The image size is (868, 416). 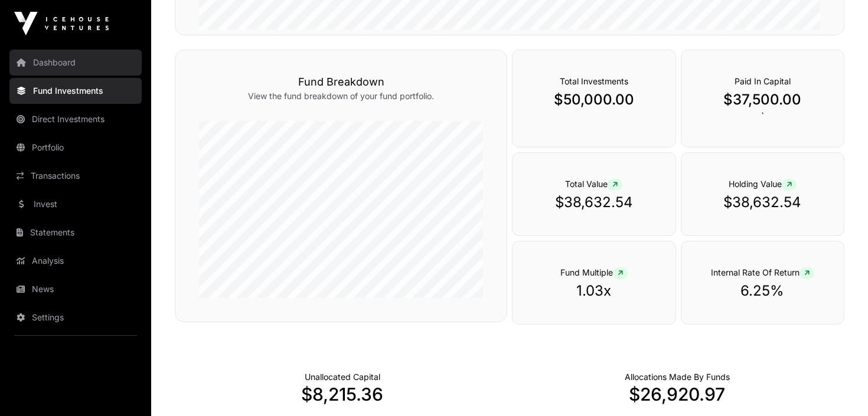 What do you see at coordinates (342, 377) in the screenshot?
I see `p: Cash not yet allocated` at bounding box center [342, 377].